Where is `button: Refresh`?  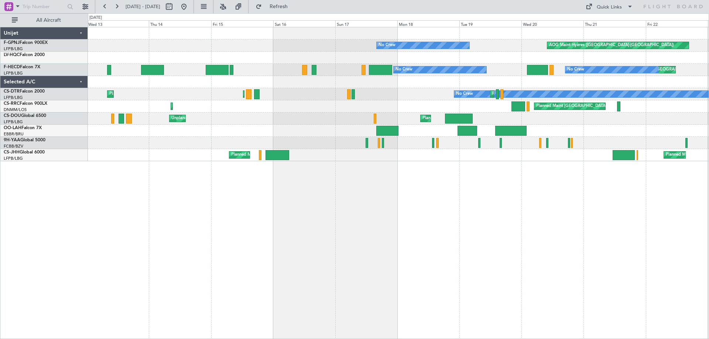
button: Refresh is located at coordinates (274, 7).